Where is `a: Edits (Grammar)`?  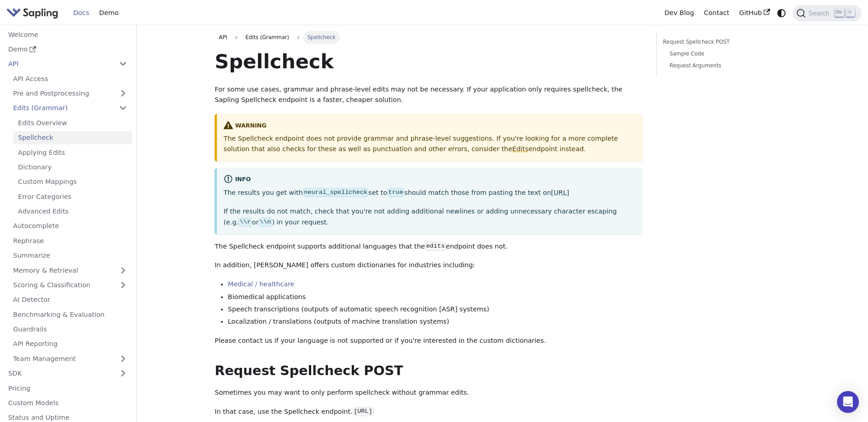 a: Edits (Grammar) is located at coordinates (70, 108).